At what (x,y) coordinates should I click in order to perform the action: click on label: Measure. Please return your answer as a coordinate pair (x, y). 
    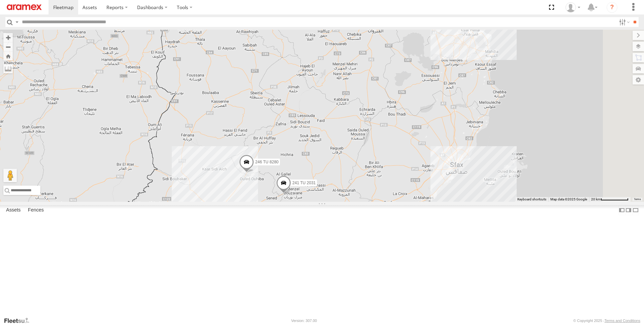
    Looking at the image, I should click on (8, 69).